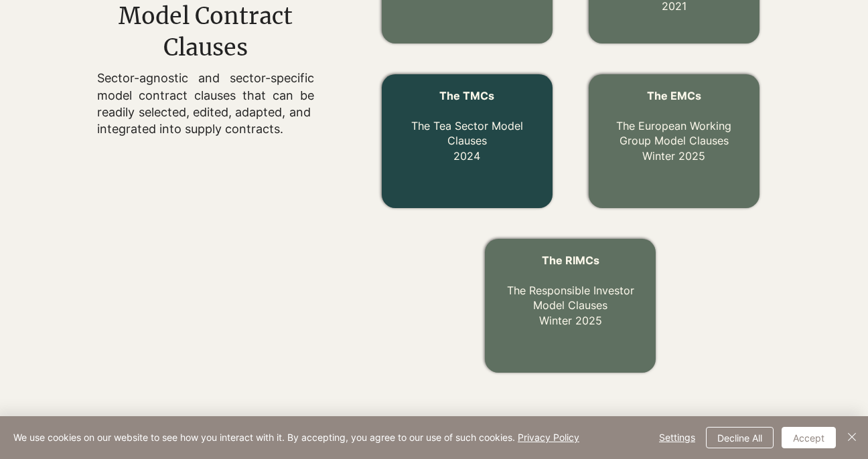 This screenshot has height=459, width=868. What do you see at coordinates (677, 438) in the screenshot?
I see `span: Settings` at bounding box center [677, 438].